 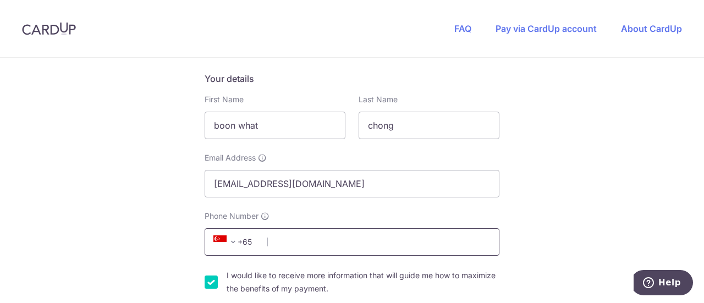 I want to click on input: Email address, so click(x=352, y=184).